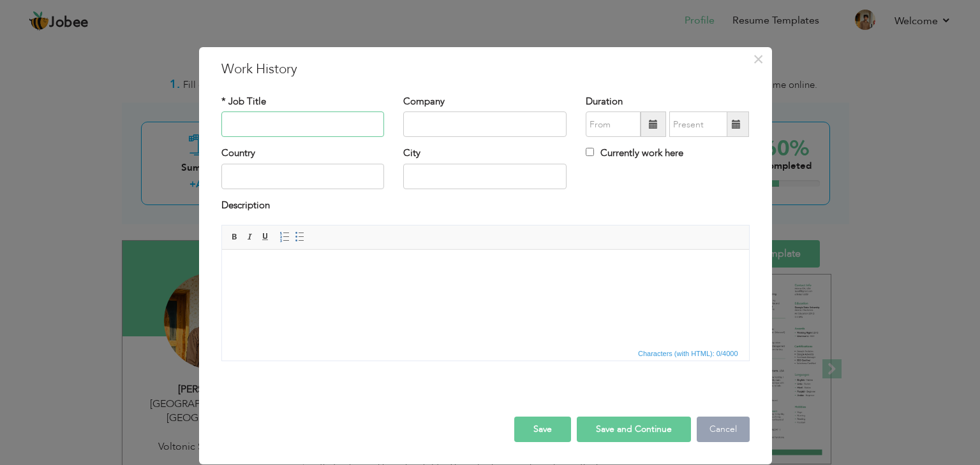 The image size is (980, 465). I want to click on button: Cancel, so click(723, 429).